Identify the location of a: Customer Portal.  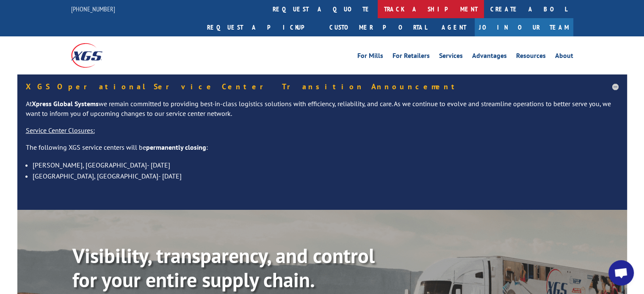
(378, 27).